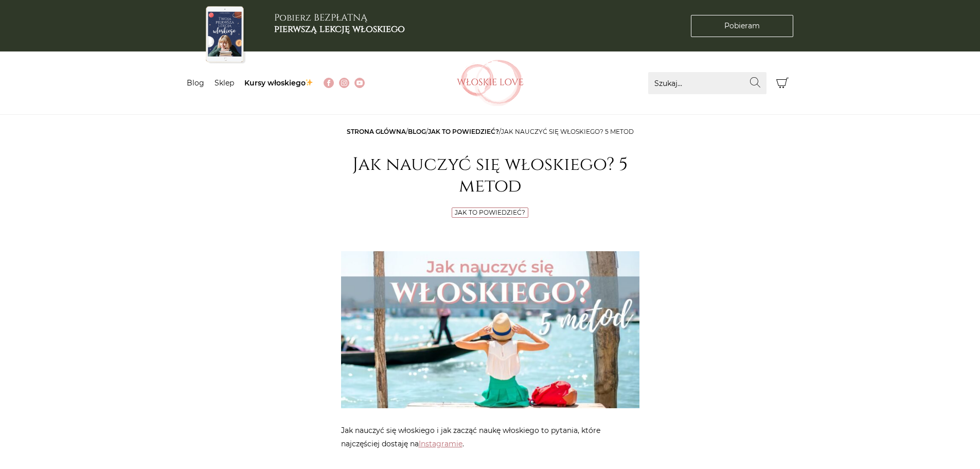 Image resolution: width=980 pixels, height=469 pixels. Describe the element at coordinates (490, 437) in the screenshot. I see `p: Jak nauczyć się włoskiego i jak zacząć naukę włoskiego to pytania, które najczęściej dostaję na .` at that location.